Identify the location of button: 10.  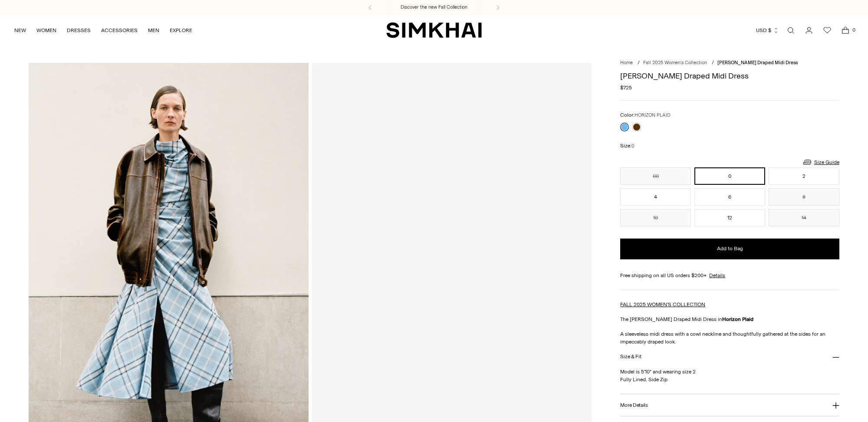
(655, 217).